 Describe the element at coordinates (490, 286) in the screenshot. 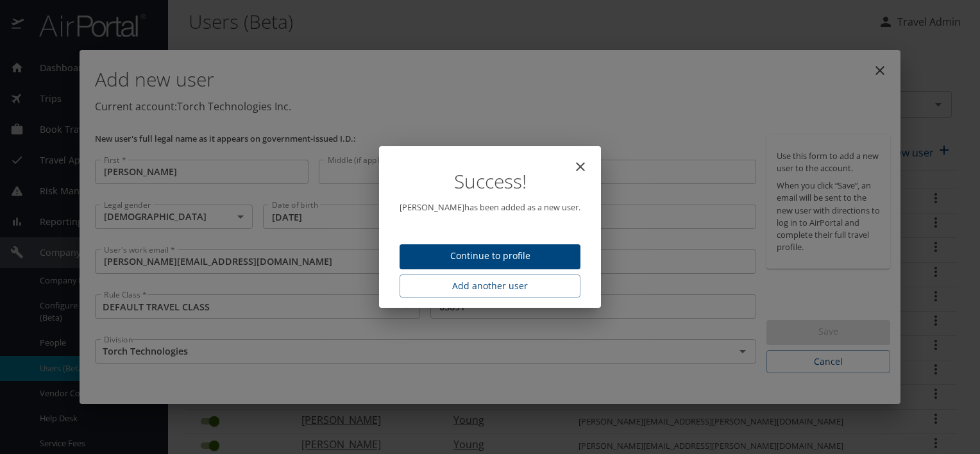

I see `span: Add another user` at that location.